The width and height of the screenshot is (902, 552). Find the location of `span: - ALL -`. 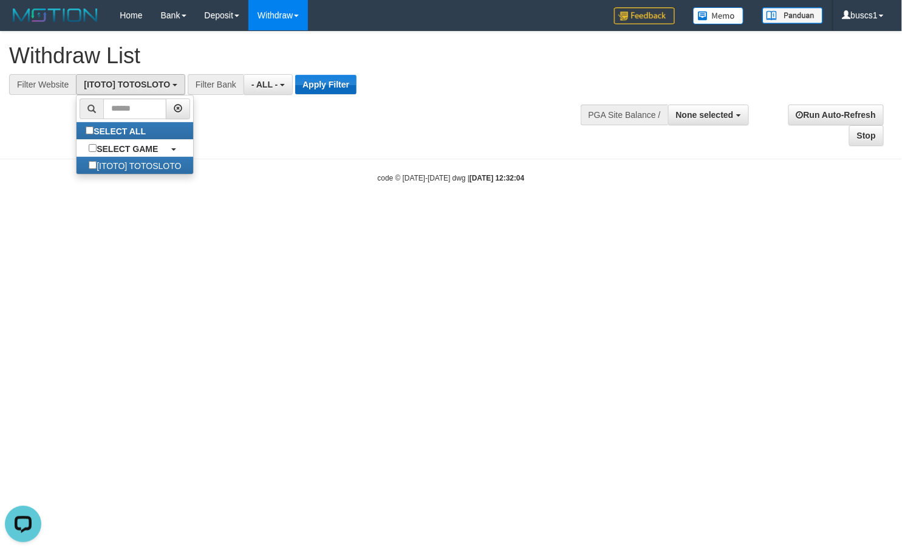

span: - ALL - is located at coordinates (265, 84).